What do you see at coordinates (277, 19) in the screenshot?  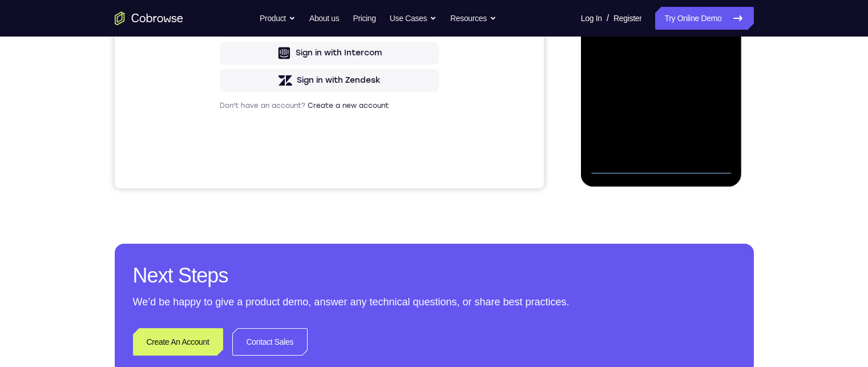 I see `button: Product` at bounding box center [277, 19].